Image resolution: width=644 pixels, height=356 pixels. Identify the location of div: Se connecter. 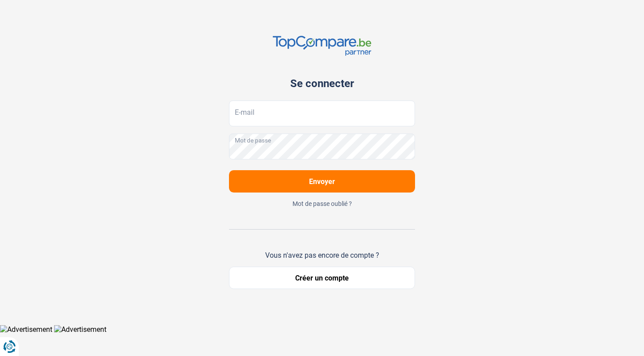
(322, 83).